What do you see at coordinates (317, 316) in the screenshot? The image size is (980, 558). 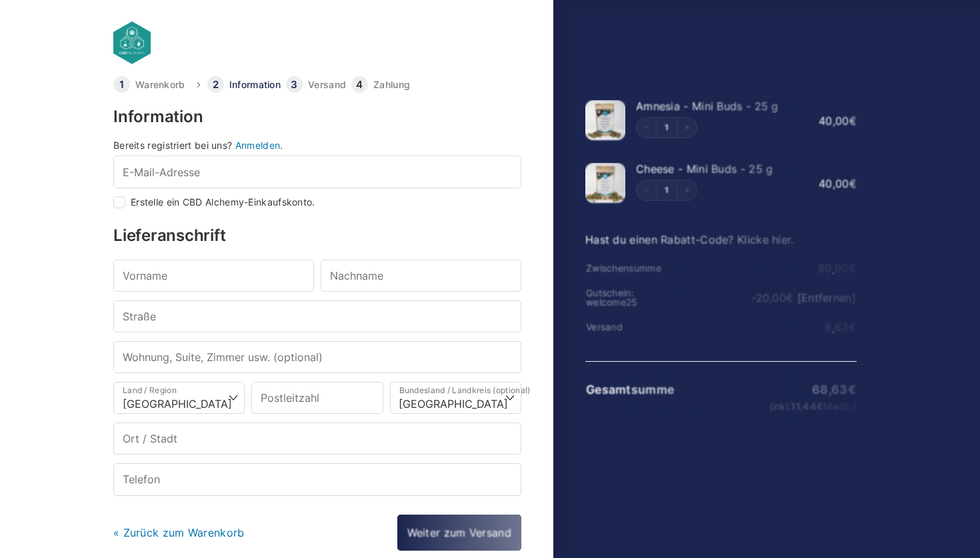 I see `input: Straße` at bounding box center [317, 316].